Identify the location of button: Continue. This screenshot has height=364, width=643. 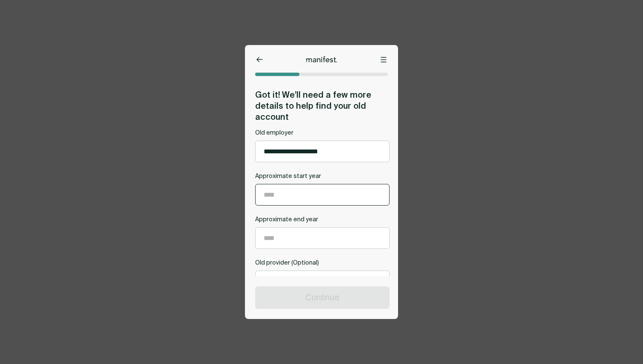
(322, 297).